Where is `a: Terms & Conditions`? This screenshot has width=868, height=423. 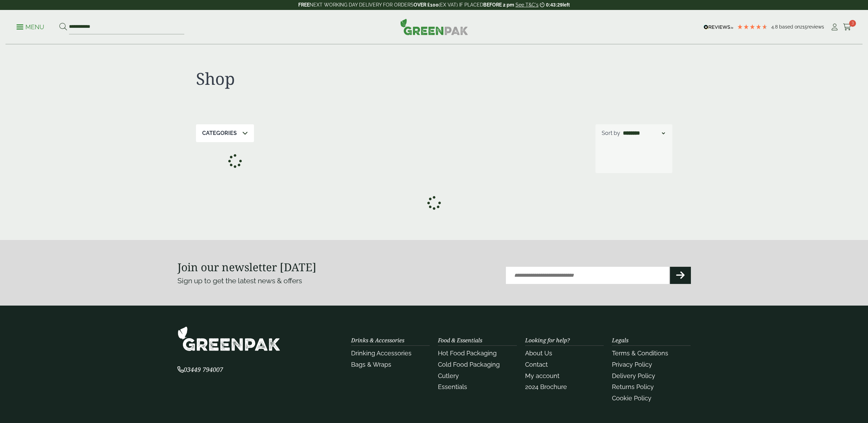 a: Terms & Conditions is located at coordinates (640, 352).